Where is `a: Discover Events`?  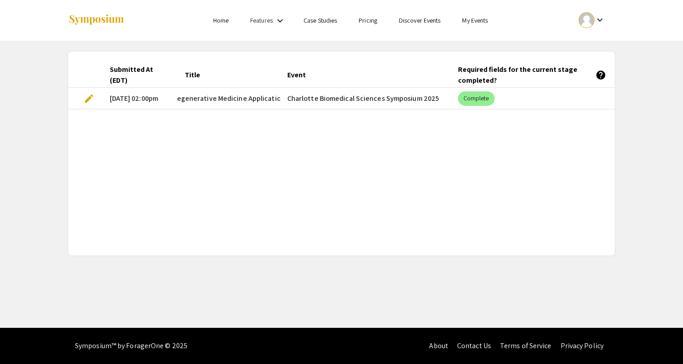
a: Discover Events is located at coordinates (420, 20).